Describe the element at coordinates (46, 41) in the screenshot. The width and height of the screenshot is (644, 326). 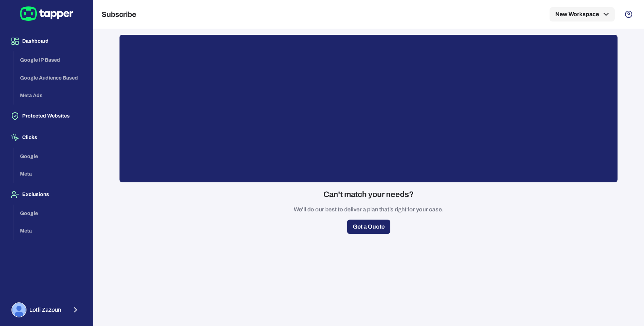
I see `button: Dashboard` at that location.